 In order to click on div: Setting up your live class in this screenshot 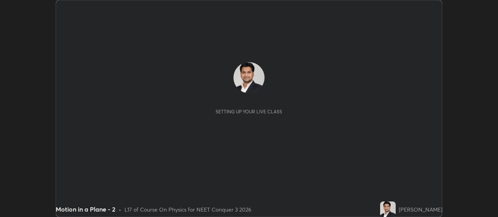, I will do `click(248, 112)`.